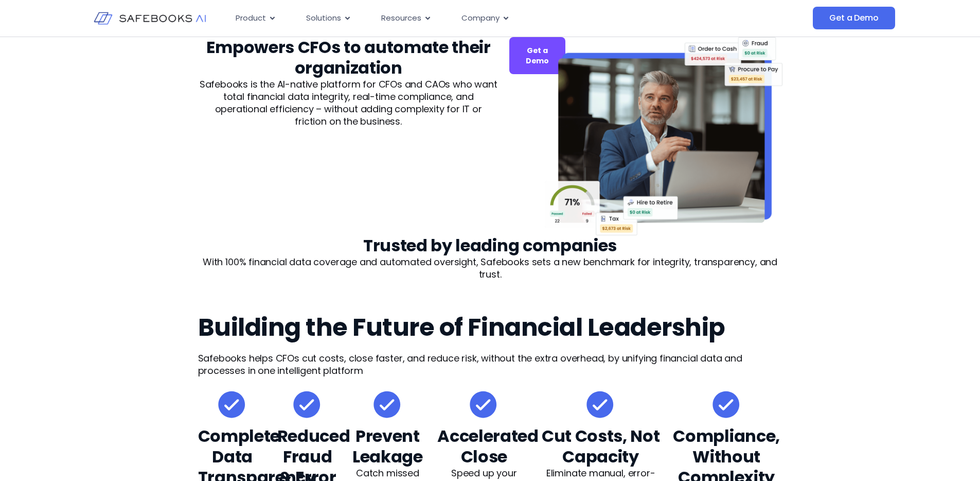 Image resolution: width=980 pixels, height=481 pixels. What do you see at coordinates (490, 246) in the screenshot?
I see `h3: Trusted by leading companies` at bounding box center [490, 246].